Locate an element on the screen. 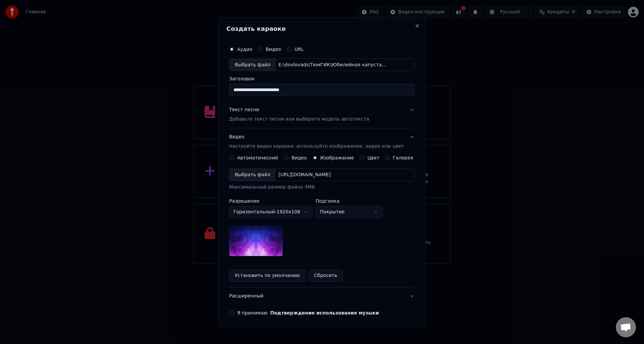 This screenshot has width=644, height=344. div: Максимальный размер файла 4MB is located at coordinates (322, 187).